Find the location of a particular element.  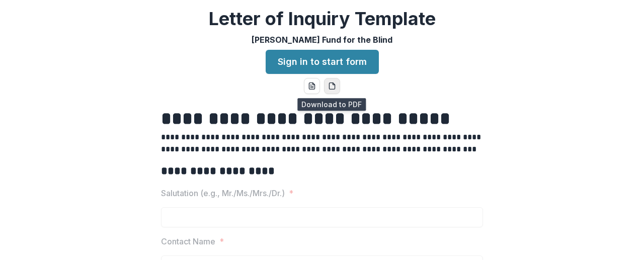

p: Salutation (e.g., Mr./Ms./Mrs./Dr.) is located at coordinates (223, 193).